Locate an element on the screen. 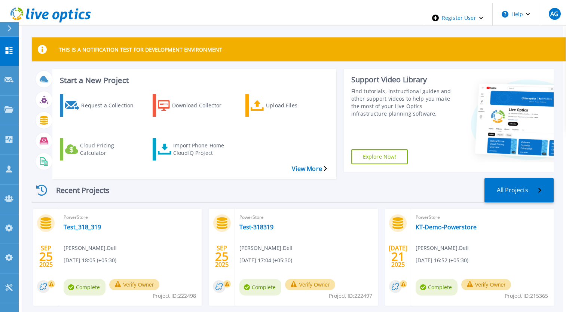  span: AG is located at coordinates (555, 14).